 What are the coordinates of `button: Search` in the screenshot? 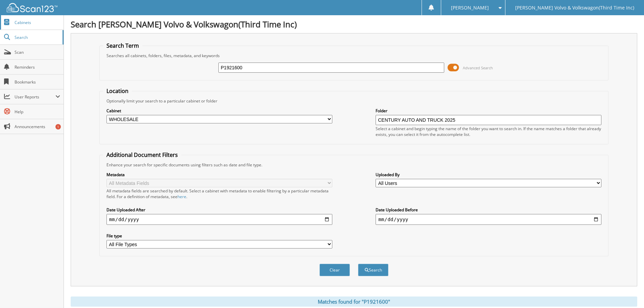 It's located at (373, 270).